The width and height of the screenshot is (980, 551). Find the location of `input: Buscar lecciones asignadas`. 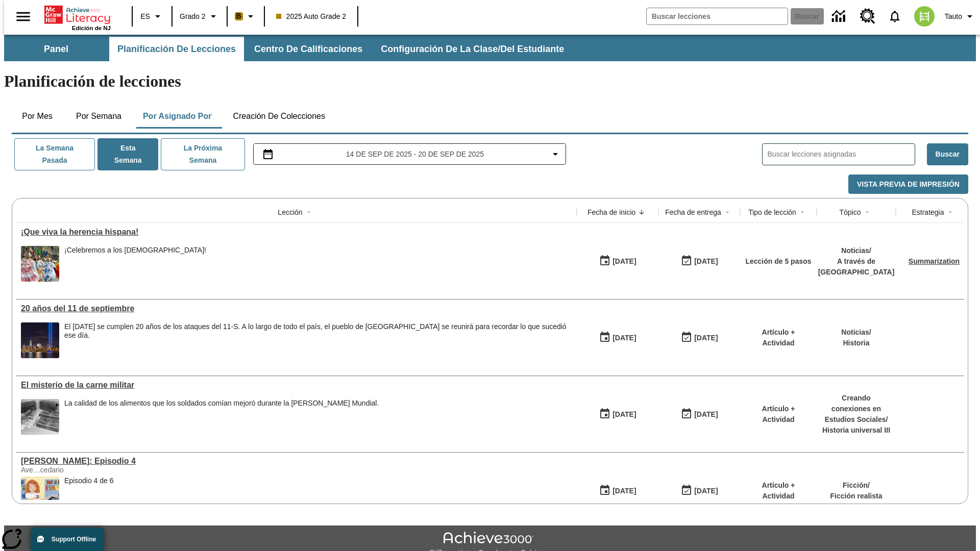

input: Buscar lecciones asignadas is located at coordinates (841, 154).